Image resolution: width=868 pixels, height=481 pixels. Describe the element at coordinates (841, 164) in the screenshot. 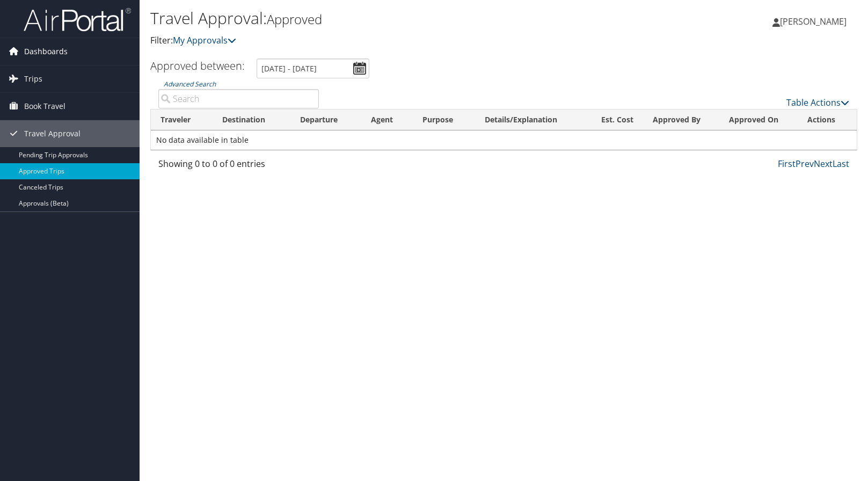

I see `a: Last` at that location.